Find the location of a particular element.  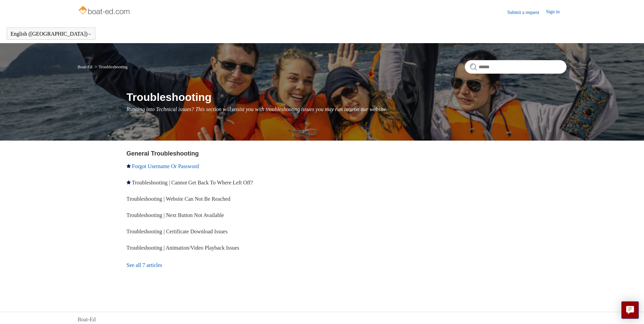

div: Live chat is located at coordinates (630, 310).